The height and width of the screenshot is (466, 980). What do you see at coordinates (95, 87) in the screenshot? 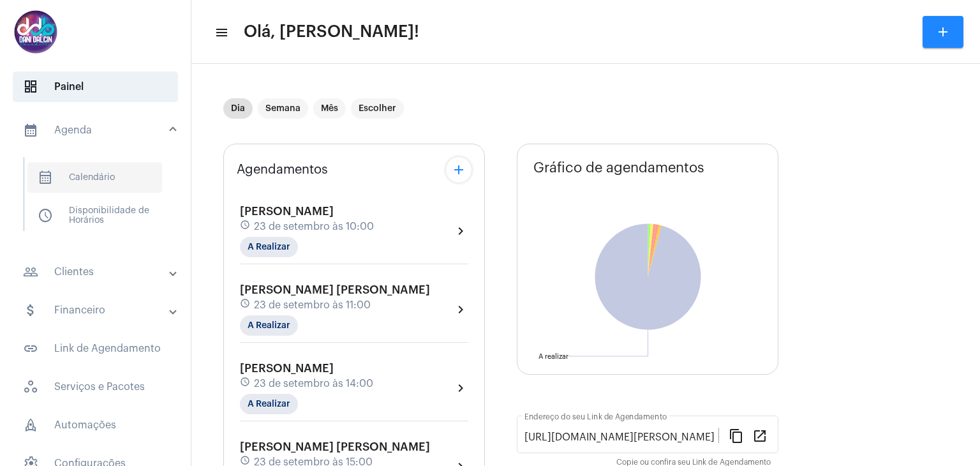
I see `span: Painel` at bounding box center [95, 87].